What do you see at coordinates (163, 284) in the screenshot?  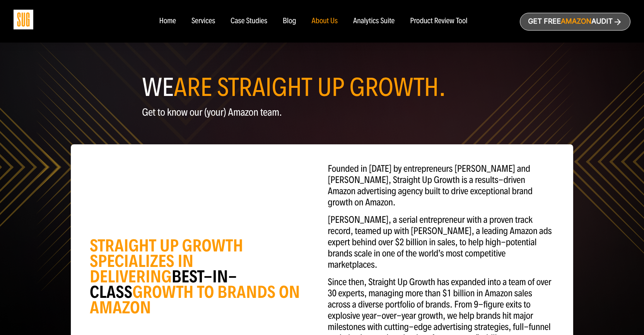 I see `span: BEST-IN-CLASS` at bounding box center [163, 284].